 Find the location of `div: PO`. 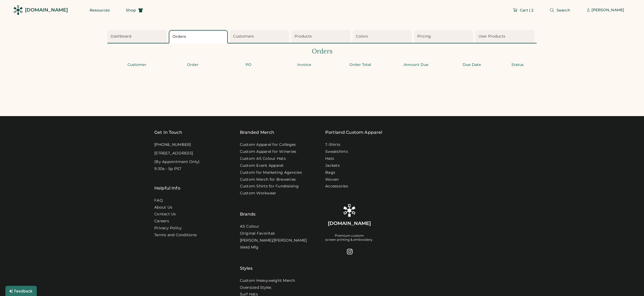

div: PO is located at coordinates (249, 65).